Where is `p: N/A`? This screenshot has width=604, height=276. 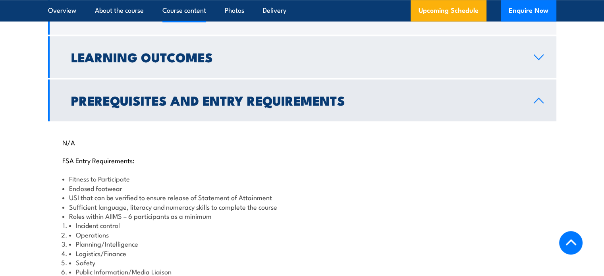
p: N/A is located at coordinates (302, 142).